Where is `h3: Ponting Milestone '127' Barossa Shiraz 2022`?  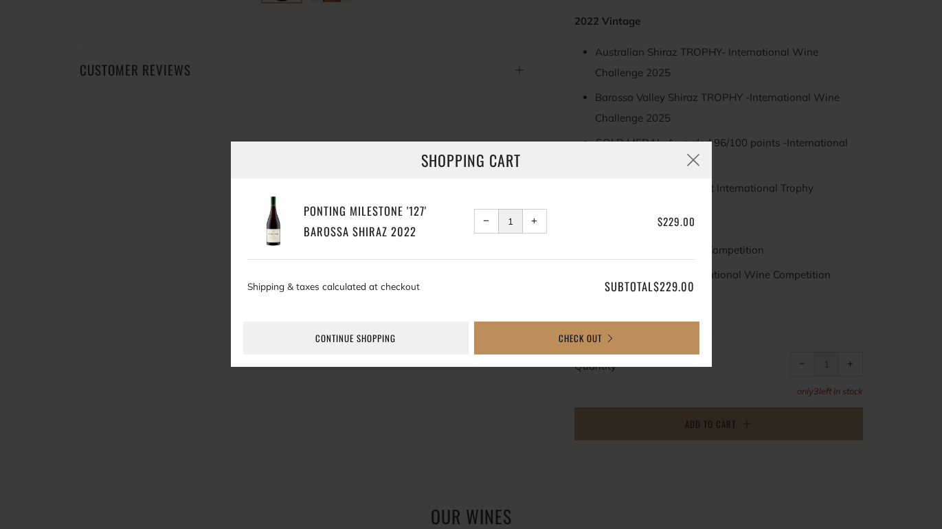
h3: Ponting Milestone '127' Barossa Shiraz 2022 is located at coordinates (386, 221).